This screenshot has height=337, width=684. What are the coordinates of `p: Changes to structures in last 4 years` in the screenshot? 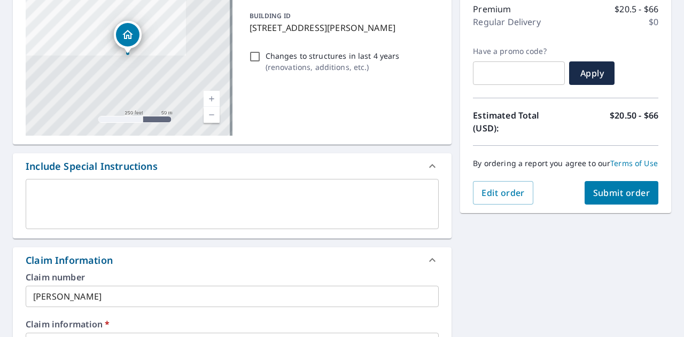 It's located at (332, 56).